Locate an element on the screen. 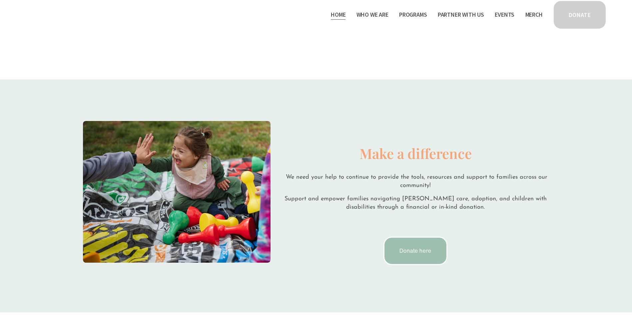  a: Events is located at coordinates (504, 15).